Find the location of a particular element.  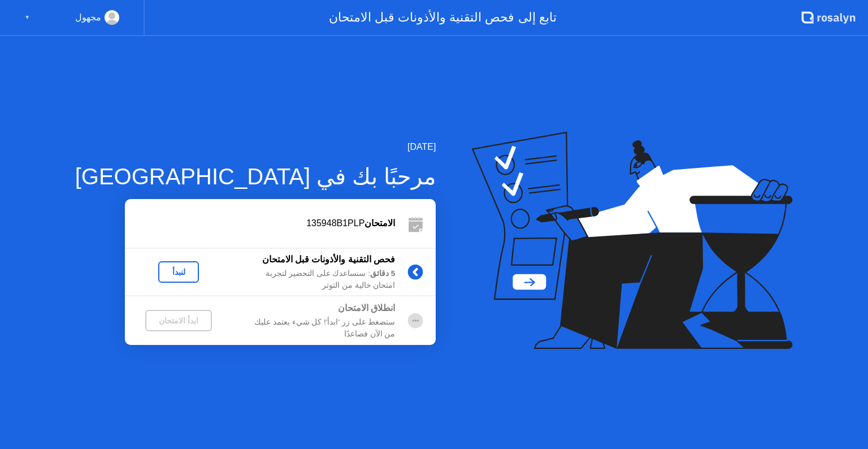

div: : سنساعدك على التحضير لتجربة امتحان خالية من التوتر is located at coordinates (314, 279).